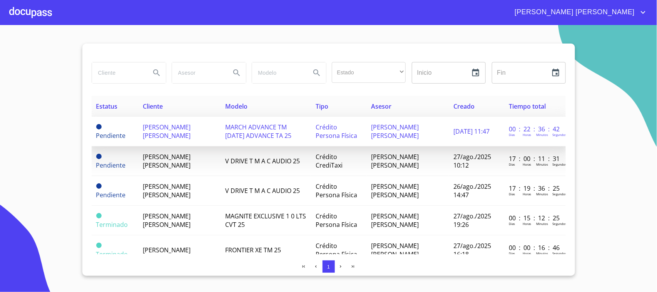 This screenshot has height=292, width=657. What do you see at coordinates (528, 106) in the screenshot?
I see `span: Tiempo total` at bounding box center [528, 106].